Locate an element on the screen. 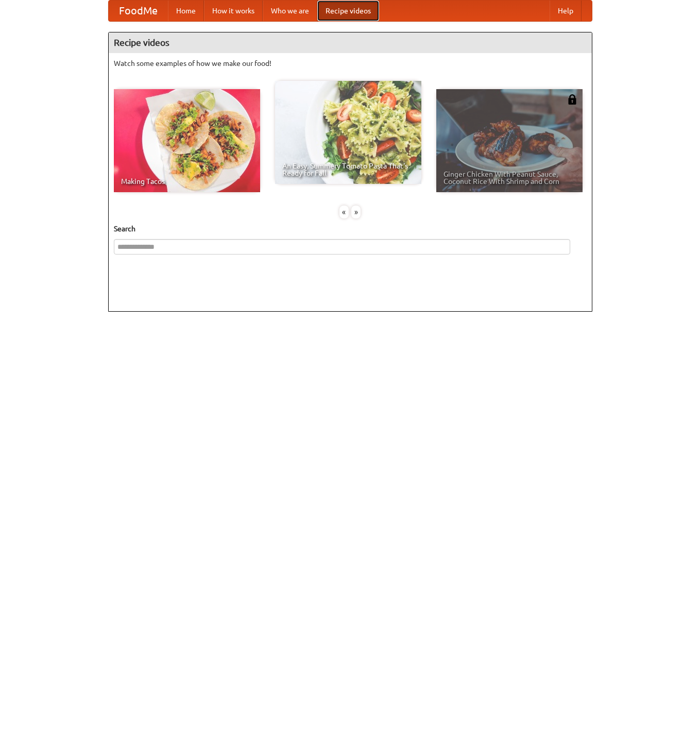 The image size is (700, 729). a: Help is located at coordinates (565, 11).